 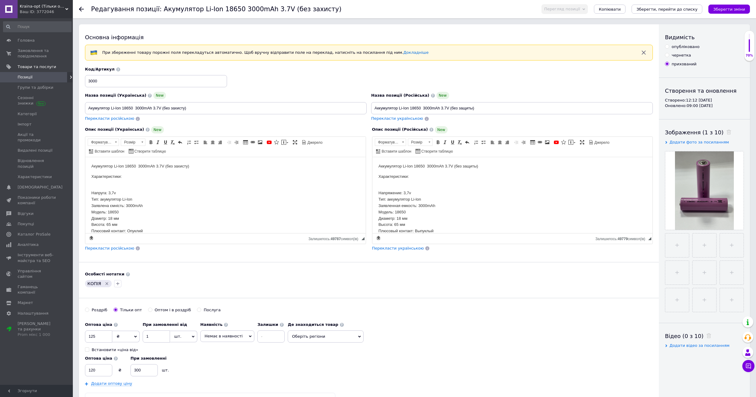 I want to click on b: Наявність, so click(x=211, y=324).